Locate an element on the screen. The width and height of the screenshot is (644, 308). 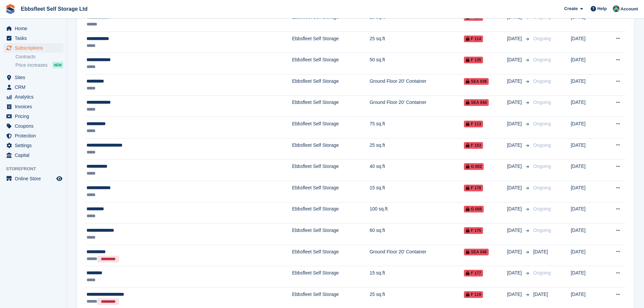
span: F 113 is located at coordinates (474, 124).